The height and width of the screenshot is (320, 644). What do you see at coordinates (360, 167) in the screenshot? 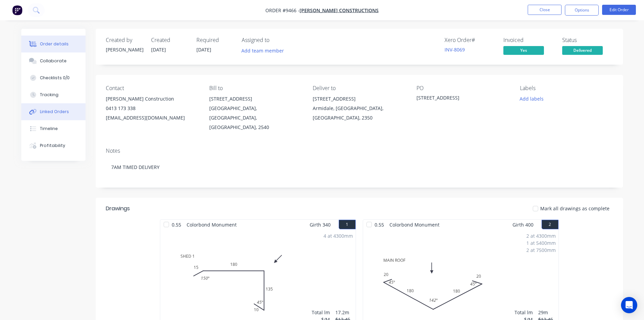
I see `div: 7AM TIMED DELIVERY` at bounding box center [360, 167].